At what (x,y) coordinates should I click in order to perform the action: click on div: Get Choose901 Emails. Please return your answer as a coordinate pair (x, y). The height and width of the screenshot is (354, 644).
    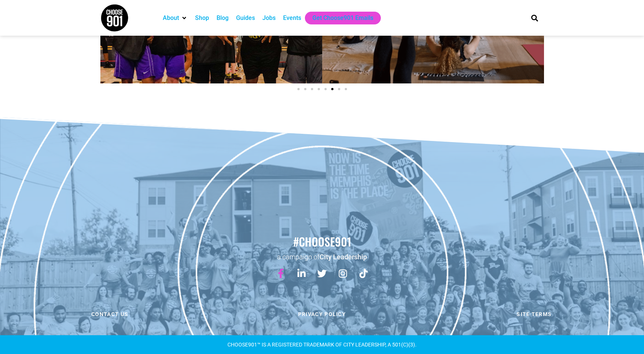
    Looking at the image, I should click on (343, 18).